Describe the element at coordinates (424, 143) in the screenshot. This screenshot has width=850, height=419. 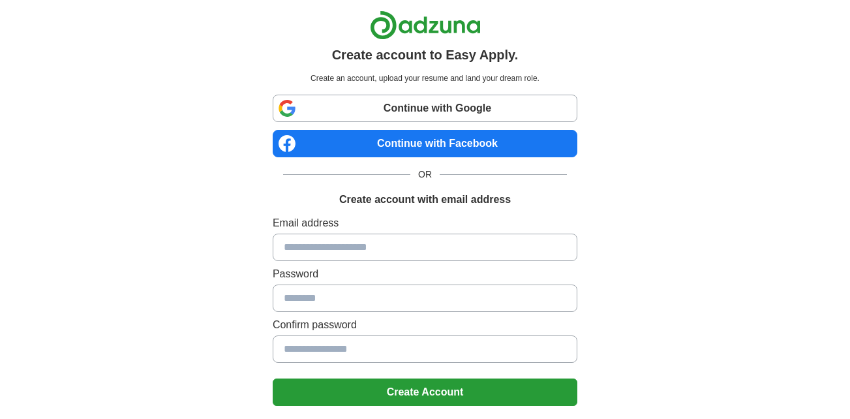
I see `a: Continue with Facebook` at that location.